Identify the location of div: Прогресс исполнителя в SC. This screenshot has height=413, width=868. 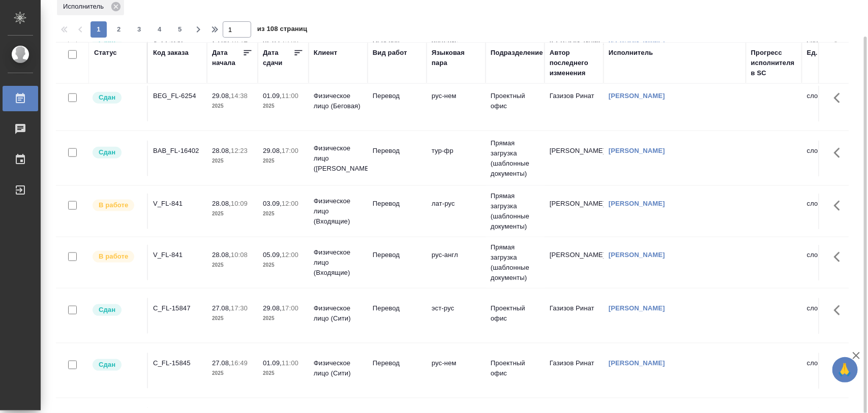
(774, 63).